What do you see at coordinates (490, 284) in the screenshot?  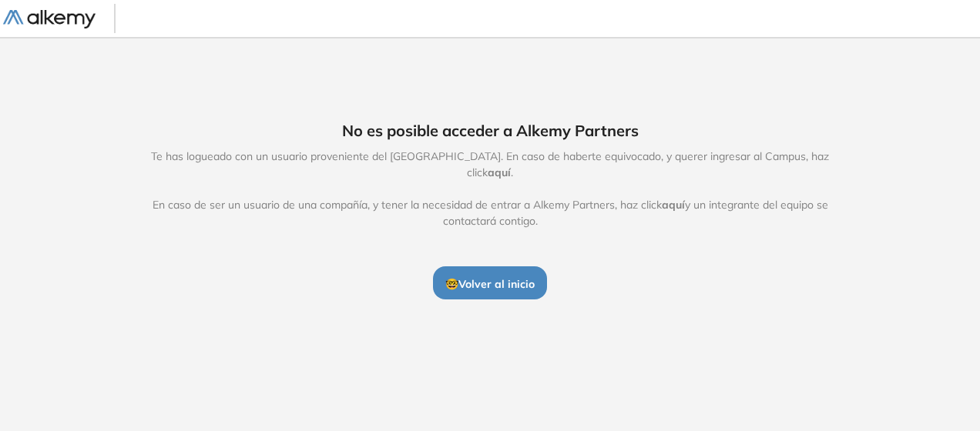 I see `span: 🤓 Volver al inicio` at bounding box center [490, 284].